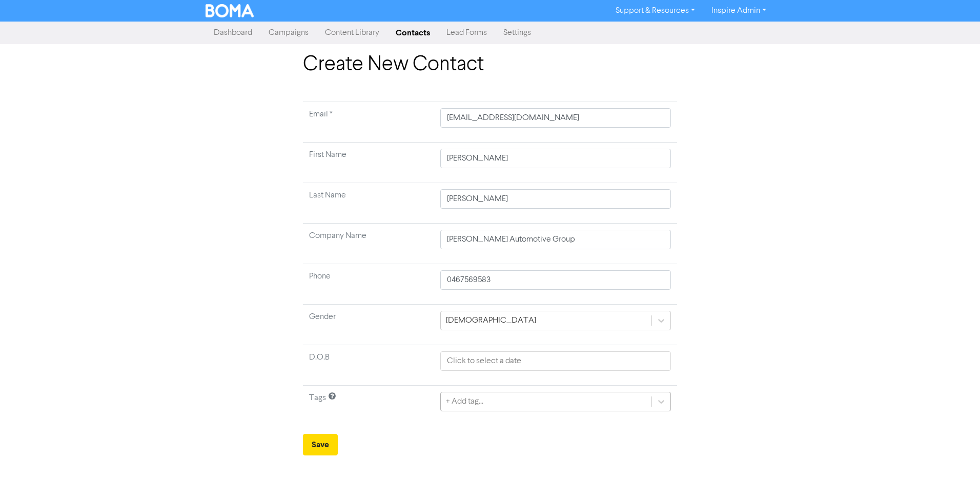 The height and width of the screenshot is (478, 980). What do you see at coordinates (232, 33) in the screenshot?
I see `a: Dashboard` at bounding box center [232, 33].